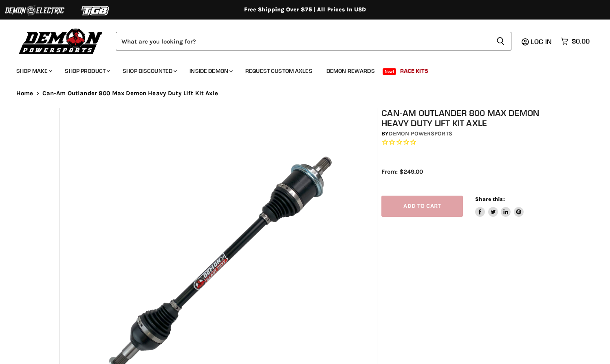  I want to click on span: From: $249.00, so click(402, 172).